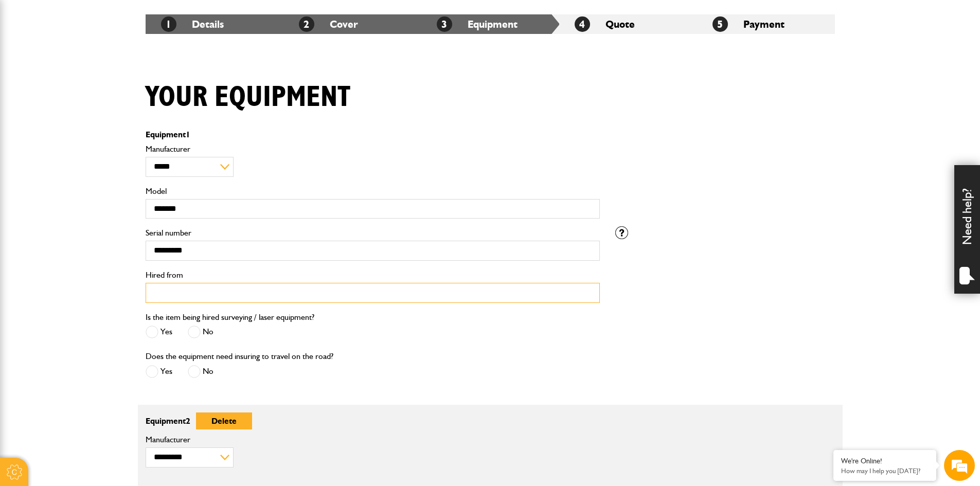 The height and width of the screenshot is (486, 980). I want to click on div: We're Online!, so click(885, 461).